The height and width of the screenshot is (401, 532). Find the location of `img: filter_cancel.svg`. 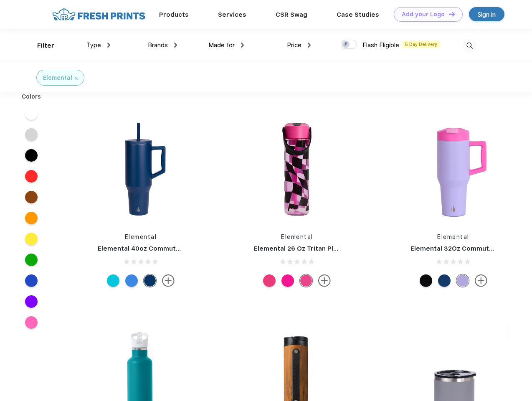

img: filter_cancel.svg is located at coordinates (76, 78).